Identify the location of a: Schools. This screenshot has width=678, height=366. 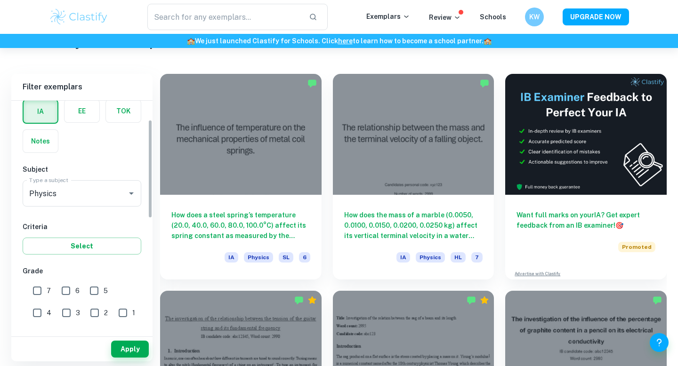
(493, 17).